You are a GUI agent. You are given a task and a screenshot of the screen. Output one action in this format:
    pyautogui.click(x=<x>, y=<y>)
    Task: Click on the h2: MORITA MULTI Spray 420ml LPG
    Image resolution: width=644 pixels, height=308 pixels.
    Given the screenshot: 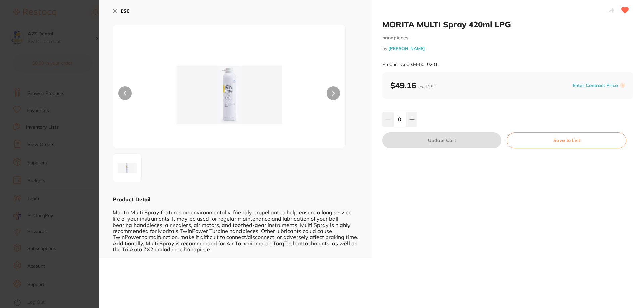 What is the action you would take?
    pyautogui.click(x=508, y=25)
    